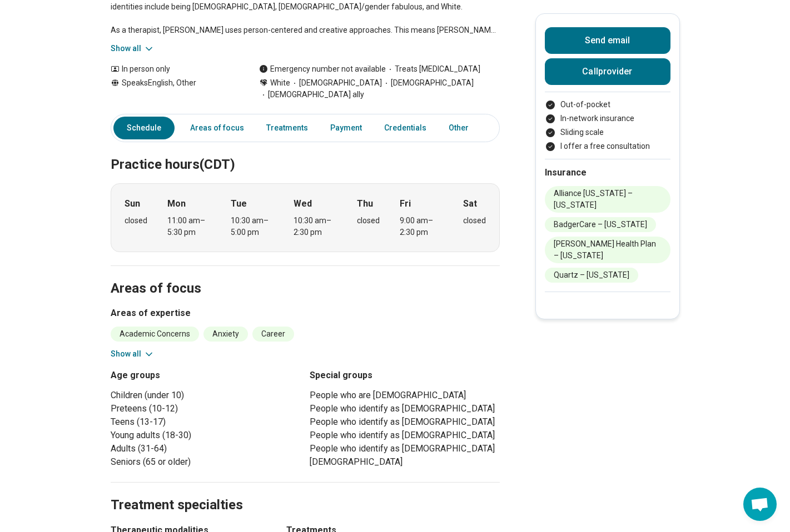 The width and height of the screenshot is (790, 532). I want to click on div: 10:30 am – 2:30 pm, so click(315, 227).